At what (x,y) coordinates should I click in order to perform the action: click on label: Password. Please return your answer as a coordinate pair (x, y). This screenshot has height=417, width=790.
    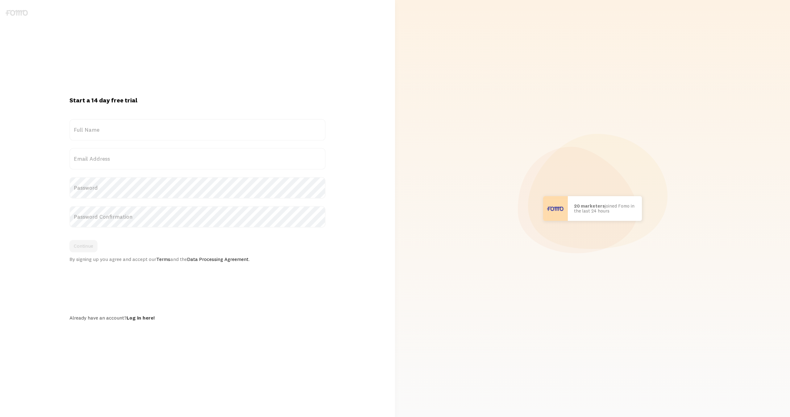
    Looking at the image, I should click on (197, 188).